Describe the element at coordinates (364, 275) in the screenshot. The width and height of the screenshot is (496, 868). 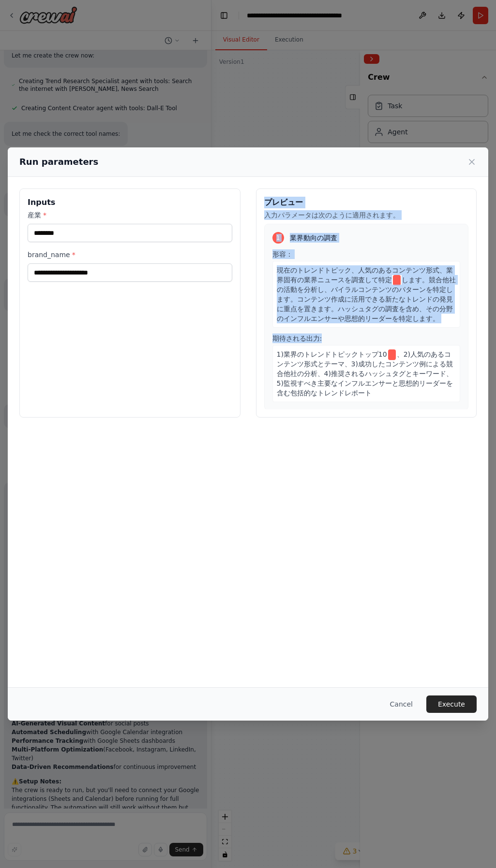
I see `span: 現在のトレンドトピック、人気のあるコンテンツ形式、業界固有の業界ニュースを調査して特定` at that location.